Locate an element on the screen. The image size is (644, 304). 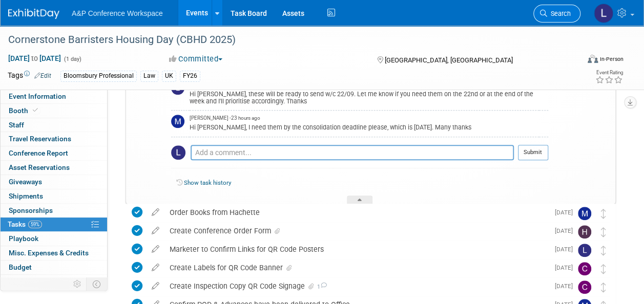
div: Event Rating is located at coordinates (609, 73).